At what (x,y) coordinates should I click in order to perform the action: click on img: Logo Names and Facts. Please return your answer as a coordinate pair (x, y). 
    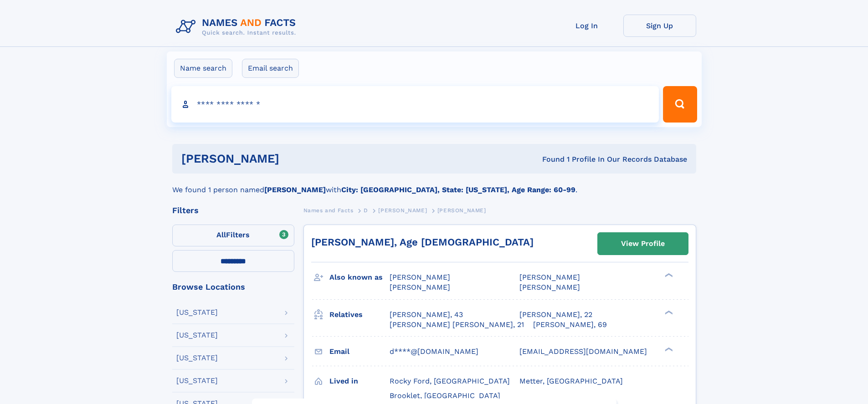
    Looking at the image, I should click on (238, 27).